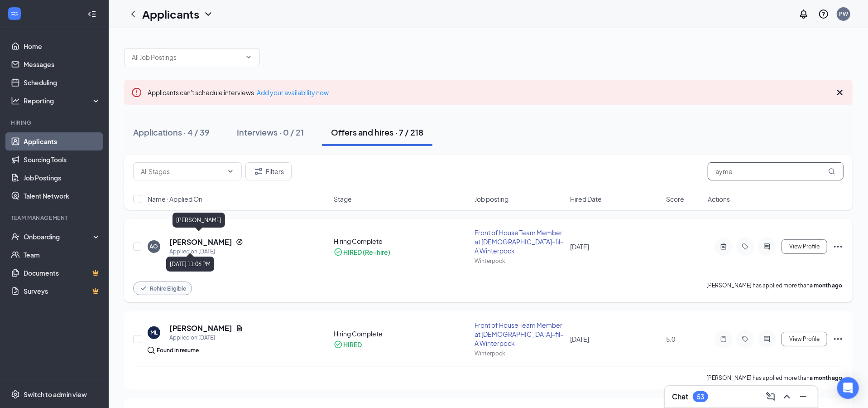 The height and width of the screenshot is (408, 868). Describe the element at coordinates (154, 246) in the screenshot. I see `div: AO` at that location.